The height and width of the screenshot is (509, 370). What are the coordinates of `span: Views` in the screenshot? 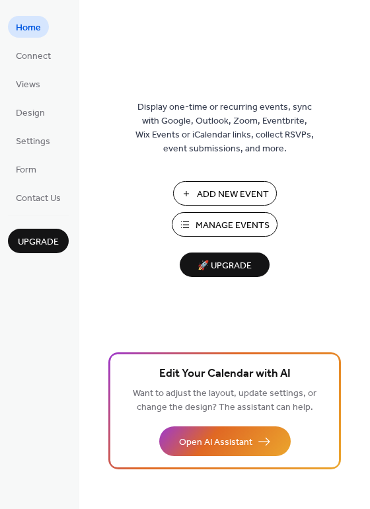 It's located at (28, 85).